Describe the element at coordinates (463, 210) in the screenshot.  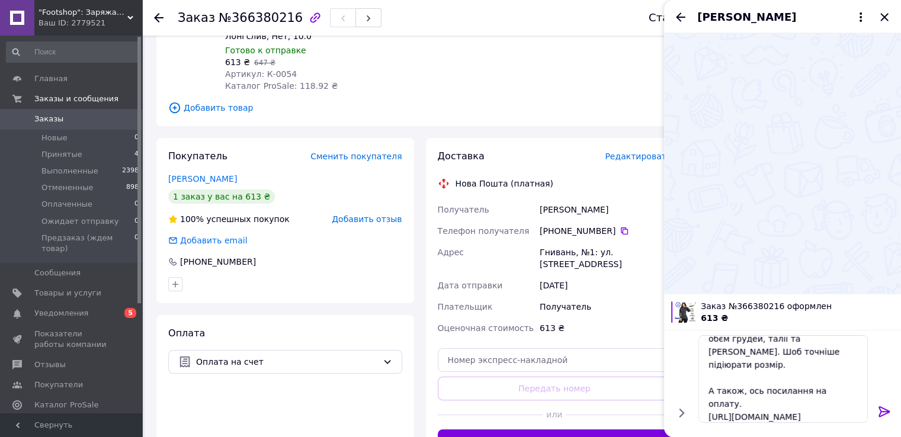
I see `span: Получатель` at that location.